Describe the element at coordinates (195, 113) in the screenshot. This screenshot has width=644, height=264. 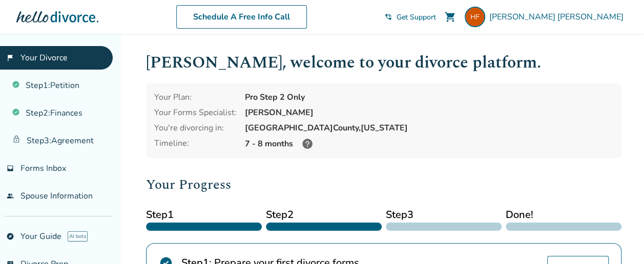
I see `div: Your Forms Specialist:` at that location.